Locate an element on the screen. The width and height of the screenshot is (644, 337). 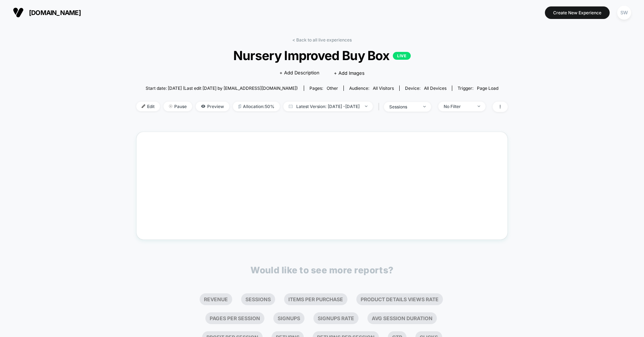
li: Items Per Purchase is located at coordinates (316, 299).